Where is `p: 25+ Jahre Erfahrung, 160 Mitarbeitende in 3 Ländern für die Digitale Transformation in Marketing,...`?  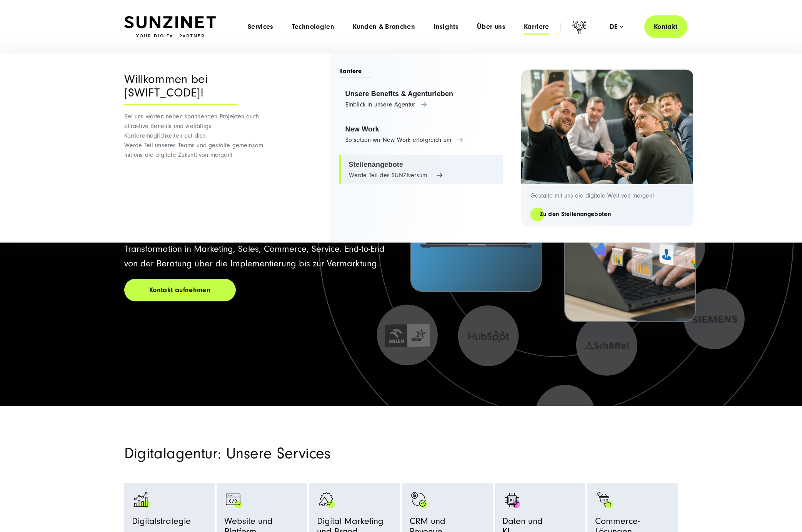 p: 25+ Jahre Erfahrung, 160 Mitarbeitende in 3 Ländern für die Digitale Transformation in Marketing,... is located at coordinates (258, 249).